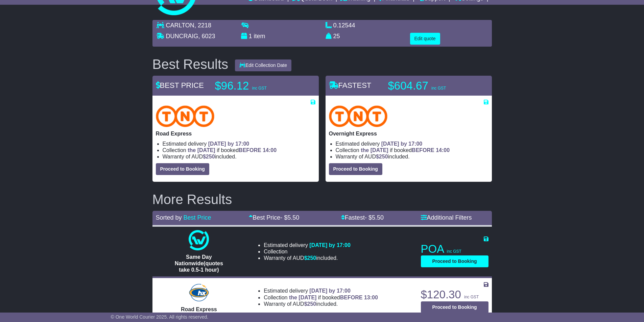 The height and width of the screenshot is (322, 644). What do you see at coordinates (257, 86) in the screenshot?
I see `p: $96.12` at bounding box center [257, 86].